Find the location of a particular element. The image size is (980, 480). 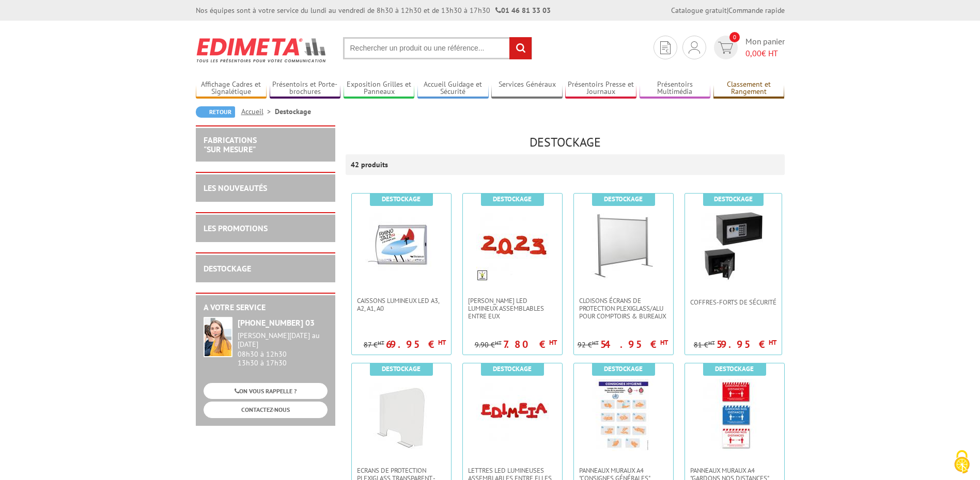

a: devis rapide 0 Mon panier 0,00€ HT is located at coordinates (748, 48).